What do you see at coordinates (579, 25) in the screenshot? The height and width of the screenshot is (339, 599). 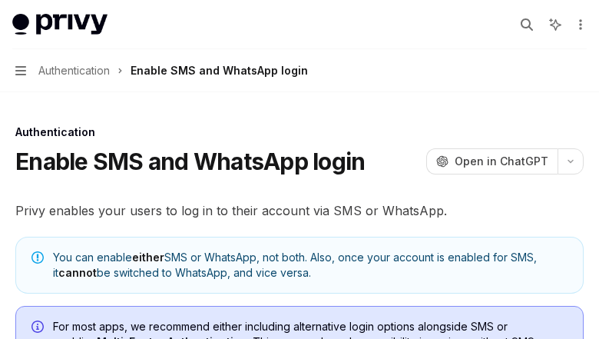 I see `button: More actions` at bounding box center [579, 25].